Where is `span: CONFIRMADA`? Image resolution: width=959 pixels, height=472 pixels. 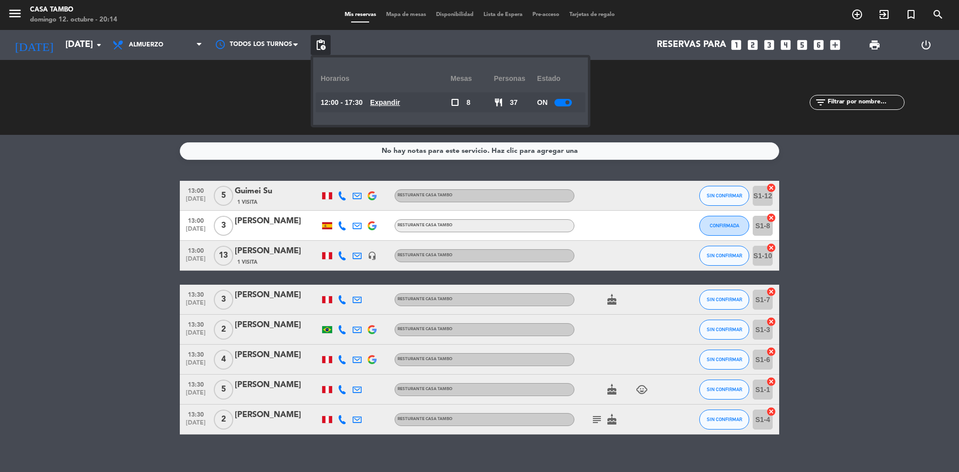 span: CONFIRMADA is located at coordinates (724, 225).